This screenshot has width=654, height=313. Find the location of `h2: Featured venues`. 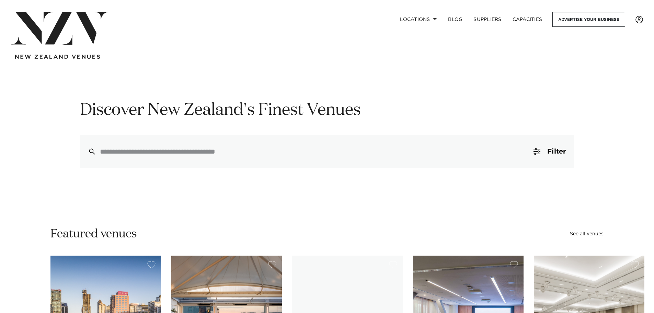

h2: Featured venues is located at coordinates (94, 234).